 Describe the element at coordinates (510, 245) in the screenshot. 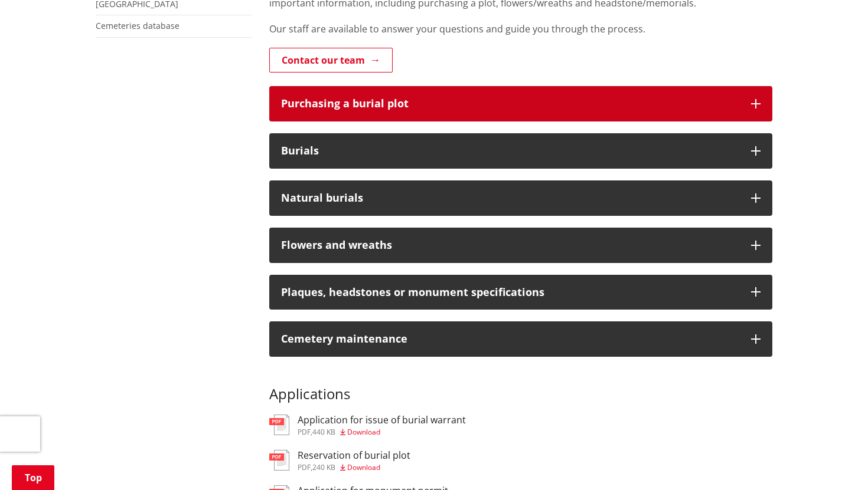

I see `div: Flowers and wreaths` at that location.